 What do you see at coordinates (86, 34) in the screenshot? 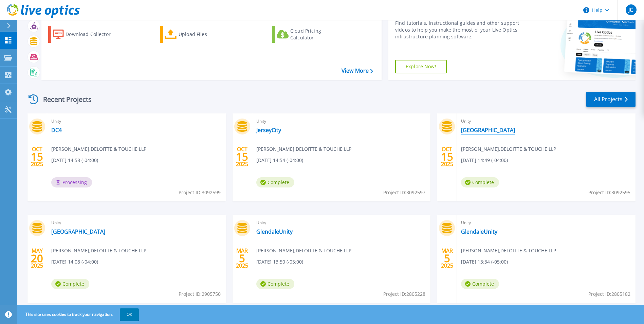
I see `a: Download Collector` at bounding box center [86, 34].